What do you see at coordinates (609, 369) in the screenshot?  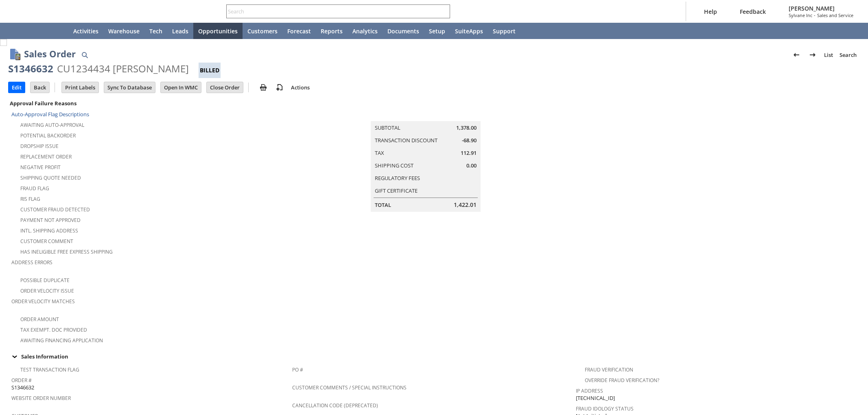 I see `a: Fraud Verification` at bounding box center [609, 369].